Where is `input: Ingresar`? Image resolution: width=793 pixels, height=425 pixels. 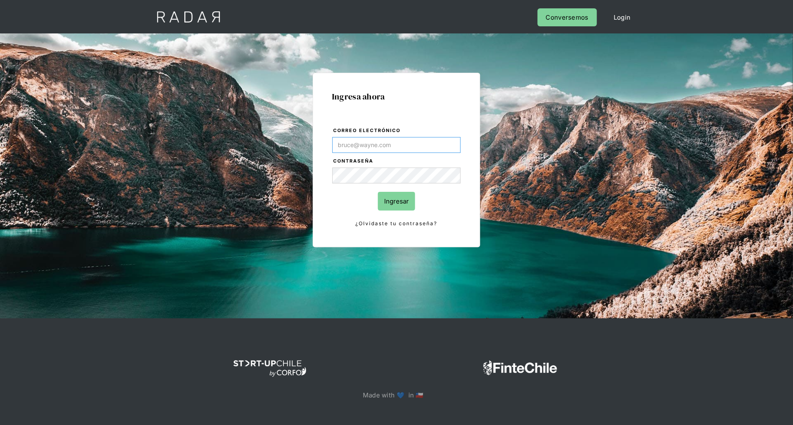 input: Ingresar is located at coordinates (396, 201).